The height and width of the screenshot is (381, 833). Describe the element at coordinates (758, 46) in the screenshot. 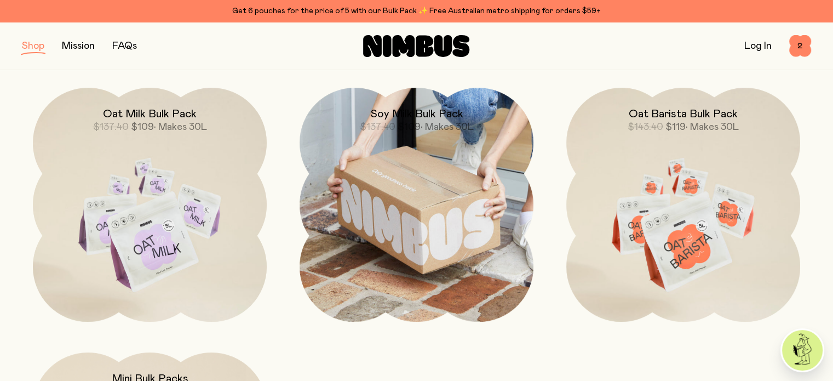

I see `a: Log In` at that location.